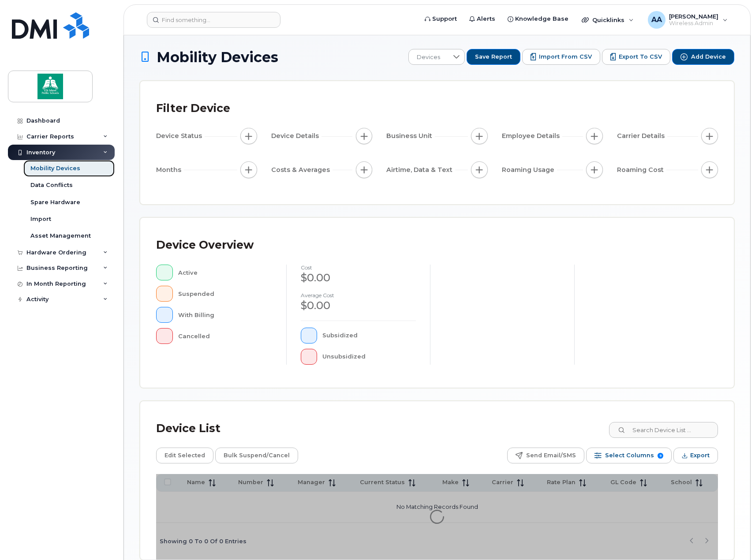  What do you see at coordinates (663, 430) in the screenshot?
I see `input: Search Device List ...` at bounding box center [663, 430].